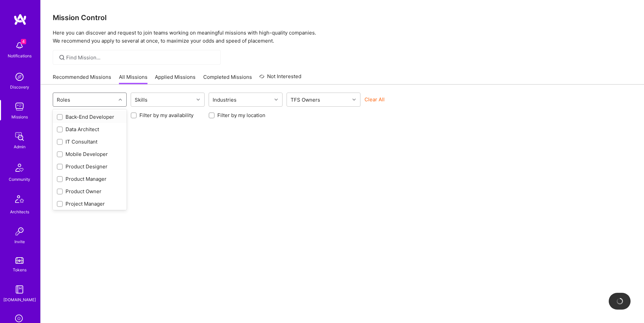  What do you see at coordinates (23, 41) in the screenshot?
I see `span: 4` at bounding box center [23, 41].